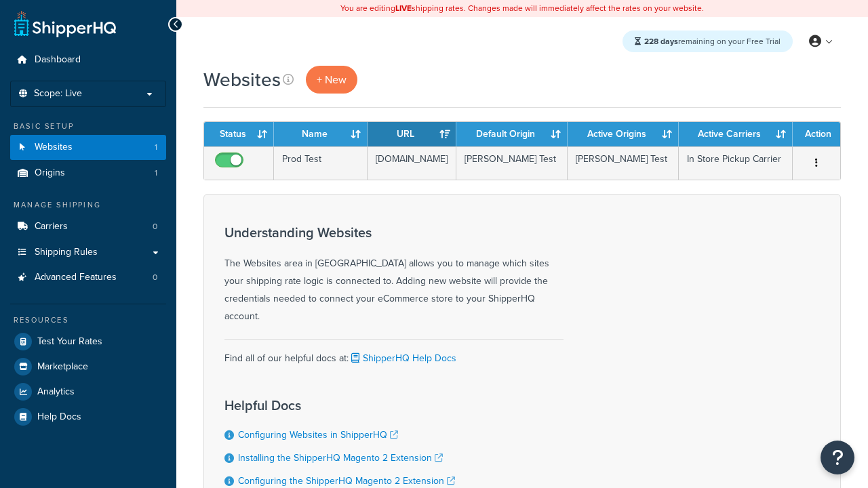  Describe the element at coordinates (88, 60) in the screenshot. I see `a: Dashboard` at that location.